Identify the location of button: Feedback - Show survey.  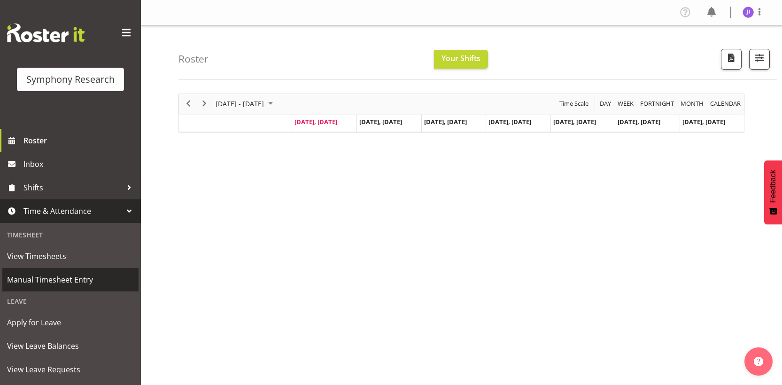
(773, 192).